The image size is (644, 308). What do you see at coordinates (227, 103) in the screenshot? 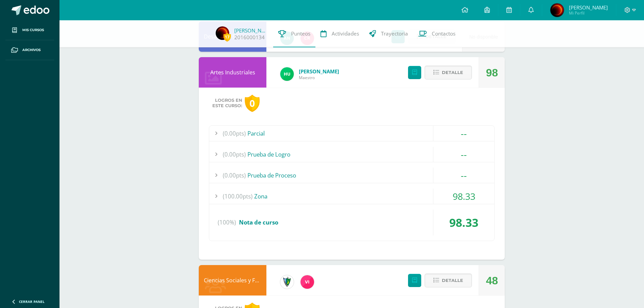
I see `span: Logros en este curso:` at bounding box center [227, 103].